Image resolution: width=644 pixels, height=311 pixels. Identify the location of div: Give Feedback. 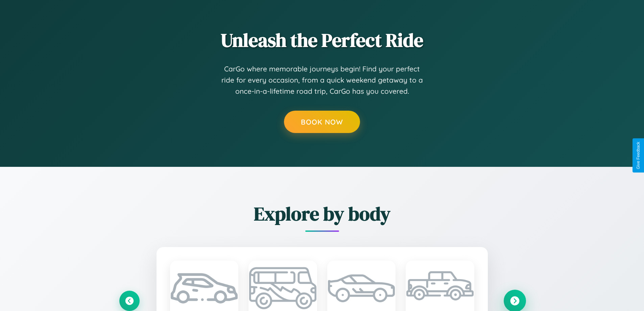
(638, 156).